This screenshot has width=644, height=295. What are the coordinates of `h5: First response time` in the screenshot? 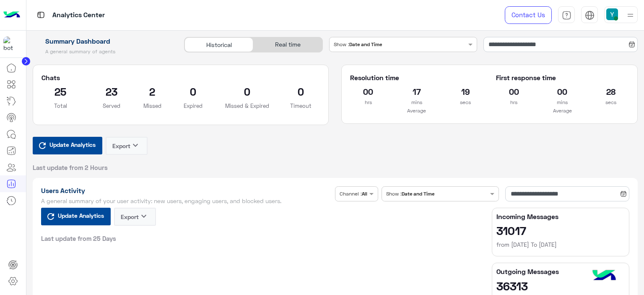 It's located at (562, 78).